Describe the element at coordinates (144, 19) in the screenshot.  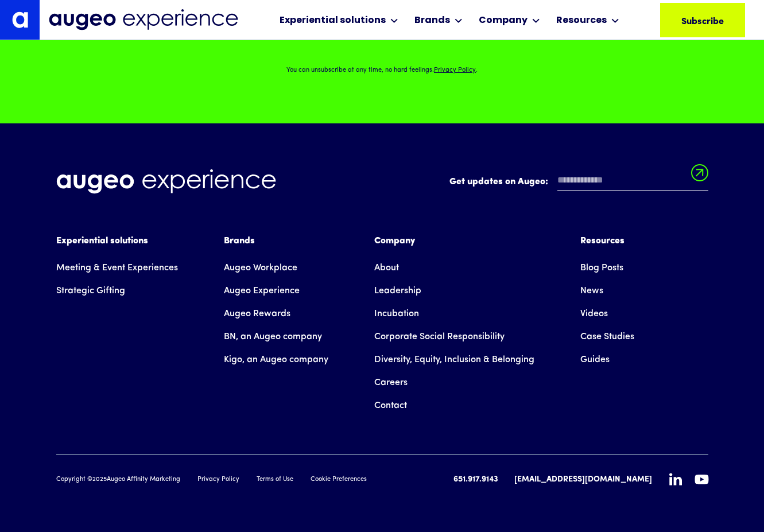
I see `img: Augeo Experience business unit full logo in midnight blue.` at that location.